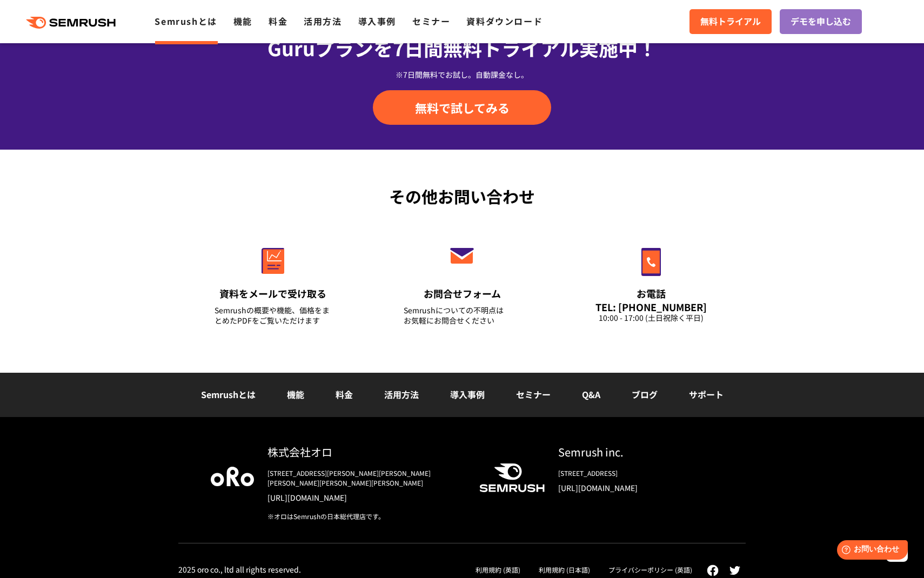  I want to click on div: Guruプランを7日間, so click(462, 47).